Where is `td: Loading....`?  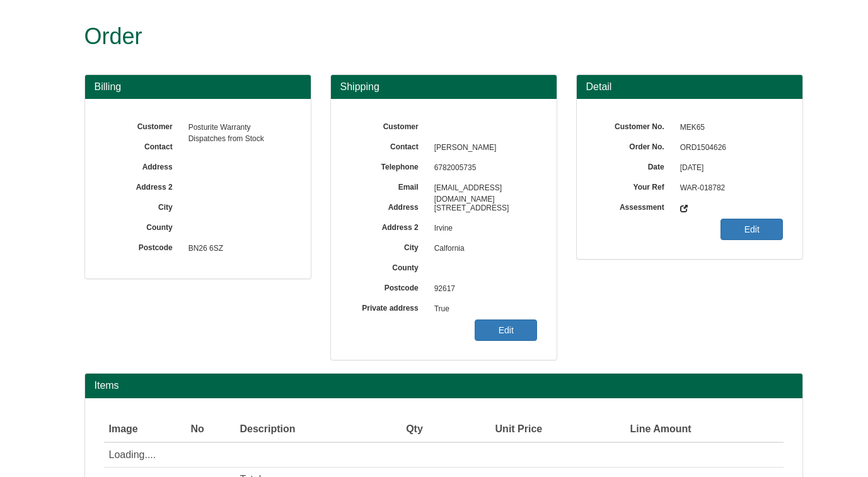 td: Loading.... is located at coordinates (444, 455).